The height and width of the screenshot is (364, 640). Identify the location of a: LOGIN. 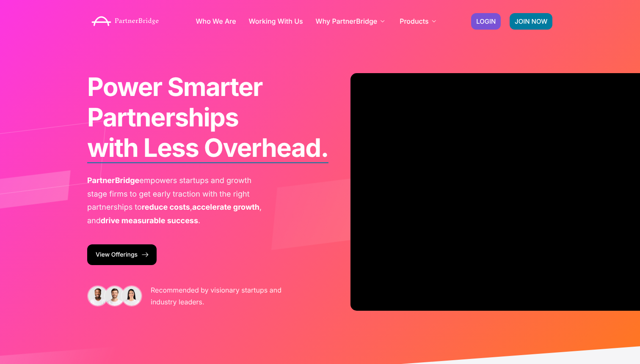
(486, 21).